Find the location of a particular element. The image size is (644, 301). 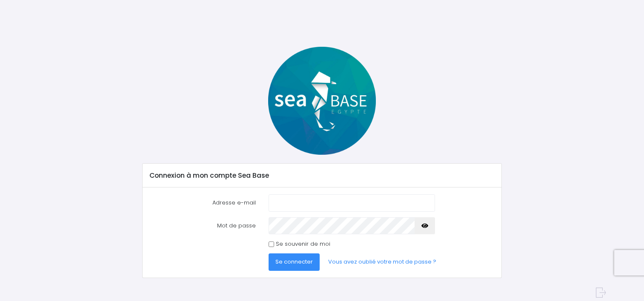

div: Connexion à mon compte Sea Base is located at coordinates (321, 175).